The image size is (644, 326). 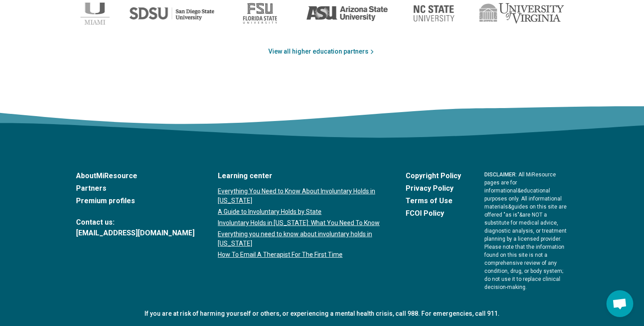 What do you see at coordinates (135, 188) in the screenshot?
I see `a: Partners` at bounding box center [135, 188].